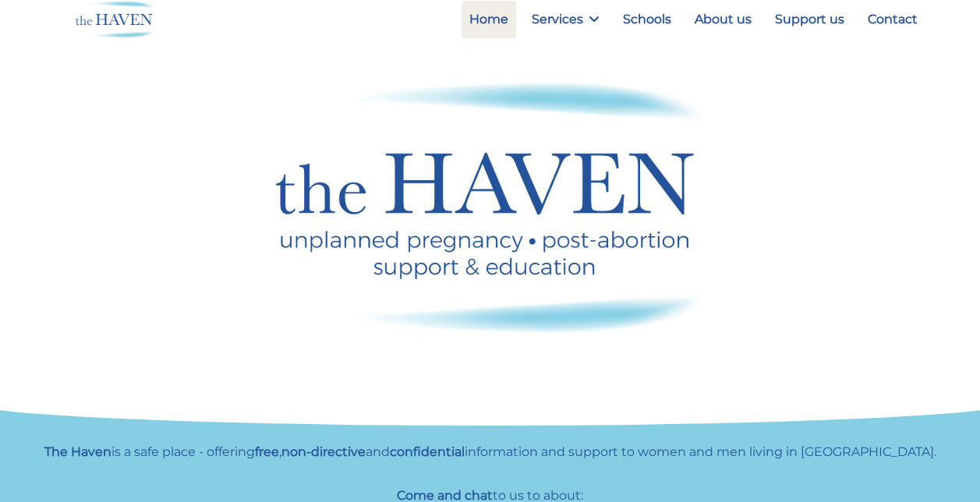 The height and width of the screenshot is (502, 980). Describe the element at coordinates (323, 452) in the screenshot. I see `strong: non-directive` at that location.